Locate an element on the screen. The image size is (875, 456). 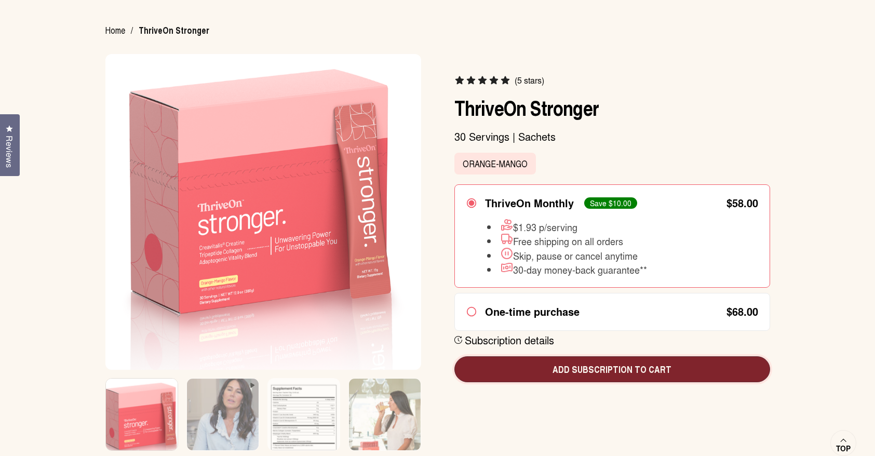
li: Skip, pause or cancel anytime is located at coordinates (567, 255).